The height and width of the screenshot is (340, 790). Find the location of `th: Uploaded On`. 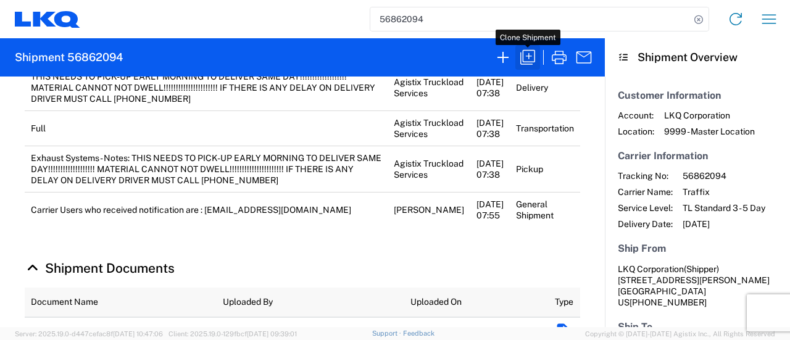

th: Uploaded On is located at coordinates (476, 302).